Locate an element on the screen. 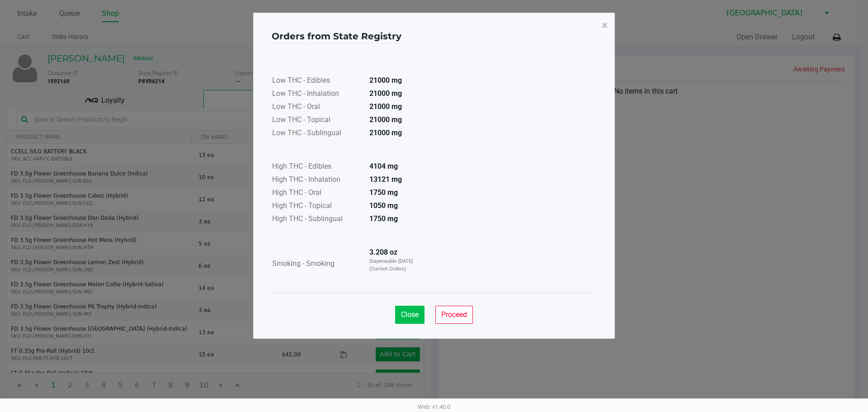 Image resolution: width=868 pixels, height=412 pixels. span: Close is located at coordinates (409, 314).